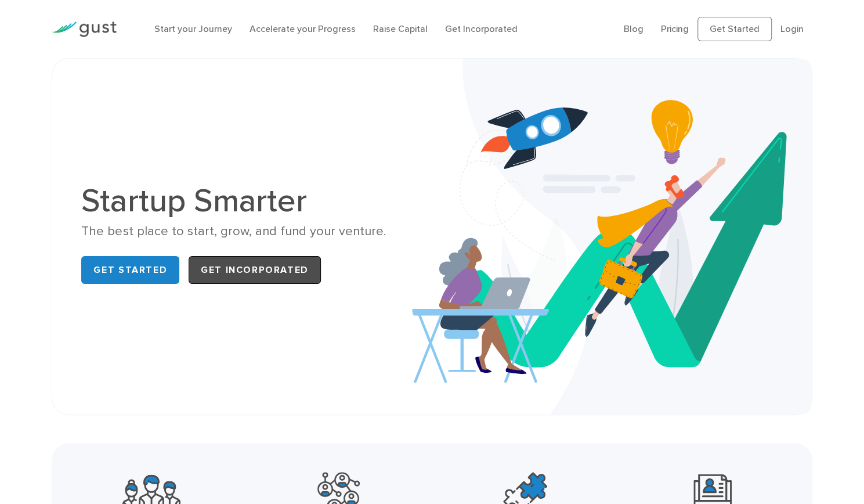 This screenshot has height=504, width=864. I want to click on img: Startup Smarter Hero, so click(612, 236).